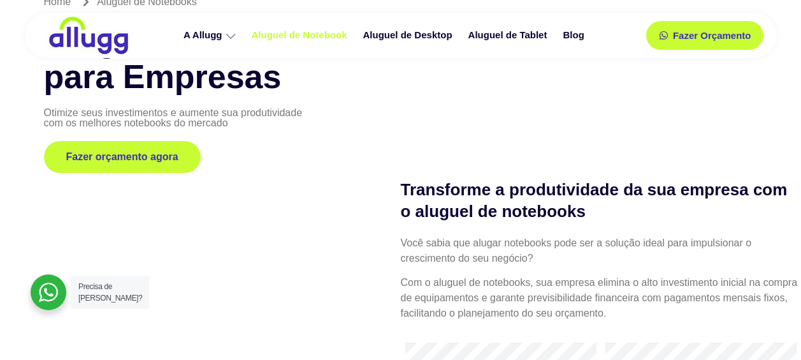 Image resolution: width=801 pixels, height=360 pixels. Describe the element at coordinates (211, 35) in the screenshot. I see `a: A Allugg` at that location.